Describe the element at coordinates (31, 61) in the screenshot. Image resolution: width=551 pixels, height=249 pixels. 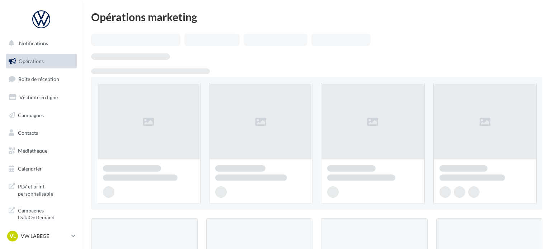
I see `span: Opérations` at that location.